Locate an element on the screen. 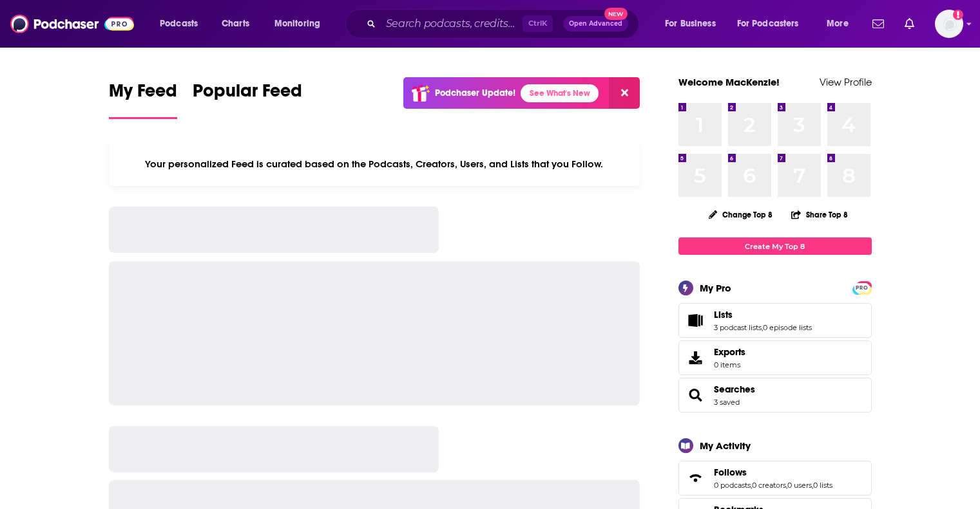 The width and height of the screenshot is (980, 509). div: Your personalized Feed is curated based on the Podcasts, Creators, Users, and Lists that you Follow. is located at coordinates (374, 164).